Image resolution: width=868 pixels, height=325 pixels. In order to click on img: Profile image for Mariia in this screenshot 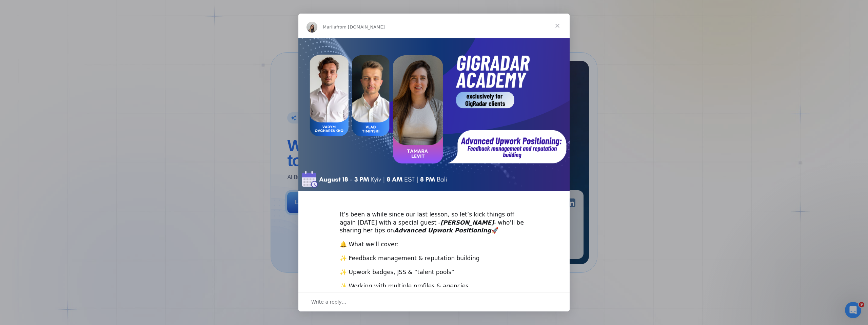, I will do `click(312, 27)`.